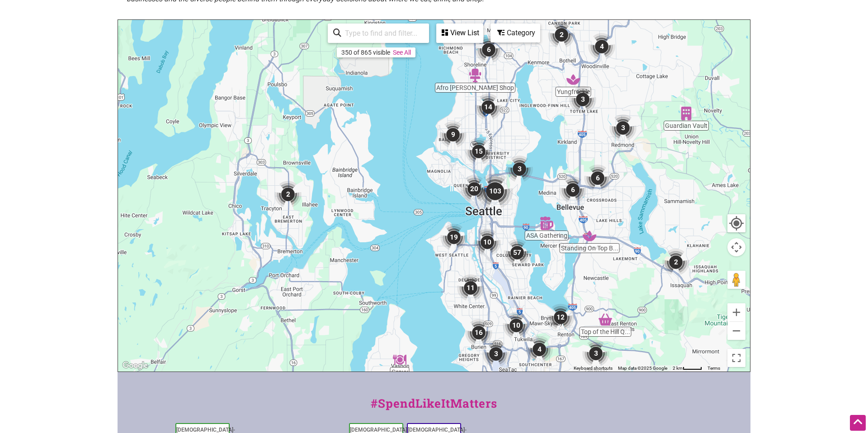 Image resolution: width=868 pixels, height=433 pixels. I want to click on span: Map data ©2025 Google, so click(643, 368).